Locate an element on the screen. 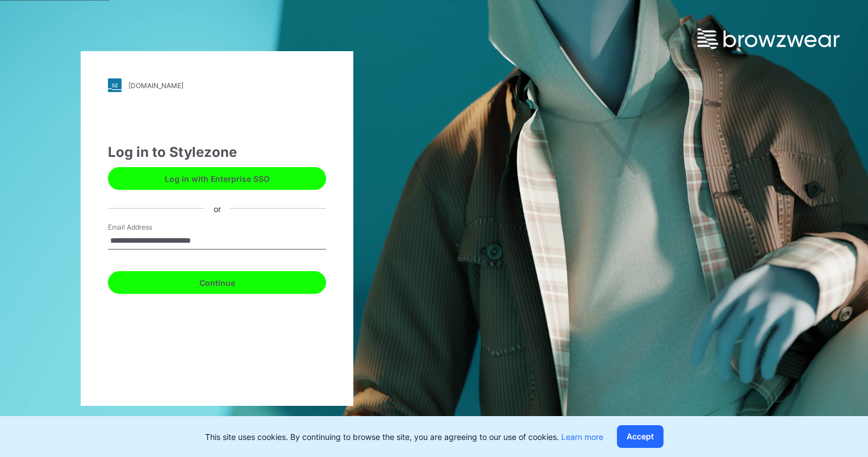 The width and height of the screenshot is (868, 457). button: Log in with Enterprise SSO is located at coordinates (217, 178).